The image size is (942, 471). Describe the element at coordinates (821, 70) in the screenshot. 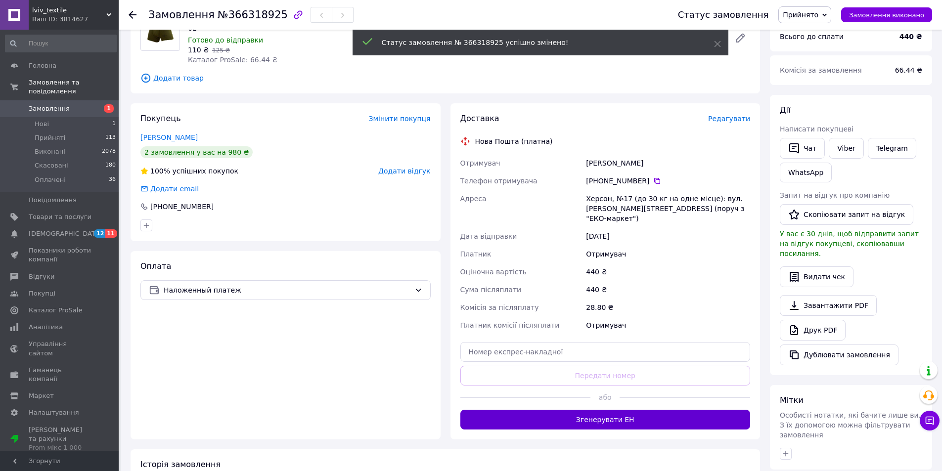

I see `span: Комісія за замовлення` at that location.